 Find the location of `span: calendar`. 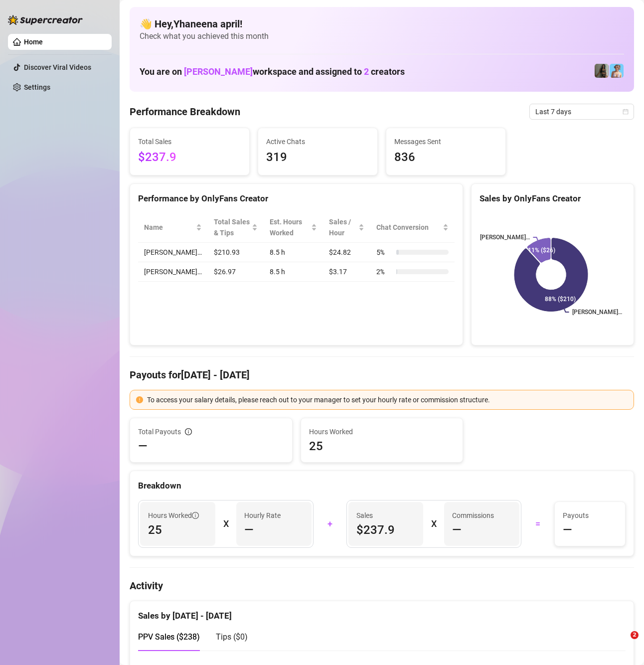

span: calendar is located at coordinates (625, 112).